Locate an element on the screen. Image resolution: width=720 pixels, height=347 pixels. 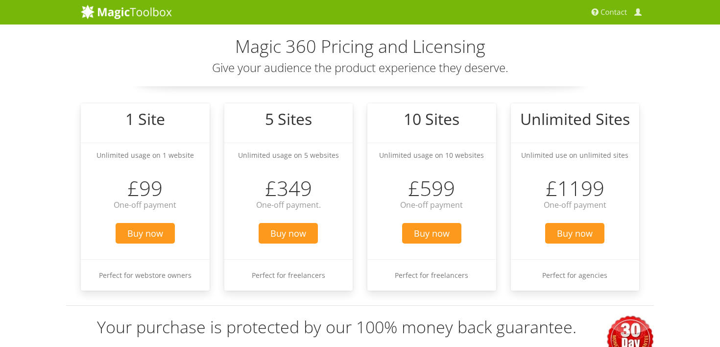
big: 1 Site is located at coordinates (145, 119).